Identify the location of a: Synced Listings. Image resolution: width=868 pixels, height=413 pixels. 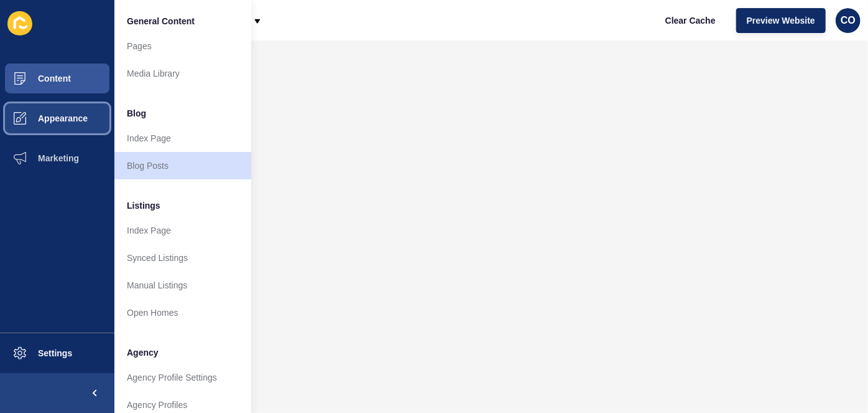
(183, 258).